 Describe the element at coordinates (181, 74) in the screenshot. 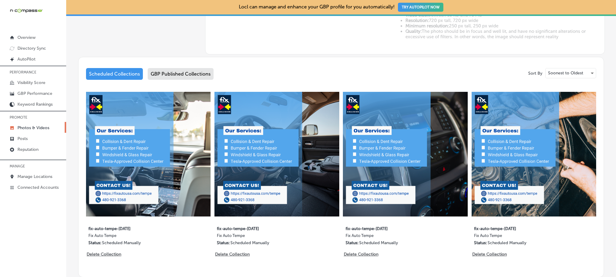

I see `div: GBP Published Collections` at that location.